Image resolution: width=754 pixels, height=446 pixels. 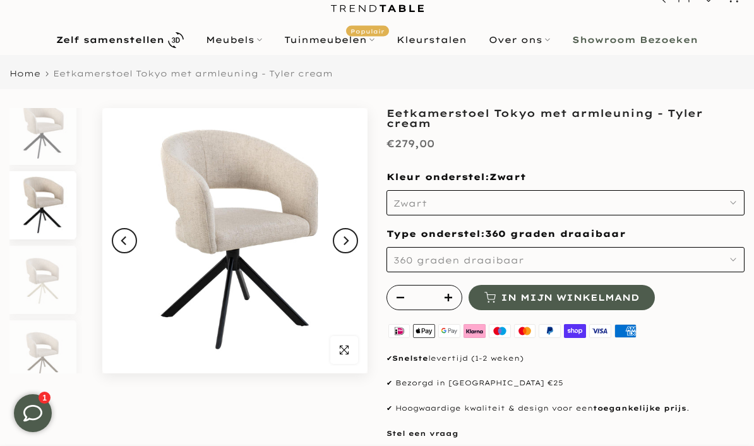 I want to click on img: klarna, so click(x=474, y=331).